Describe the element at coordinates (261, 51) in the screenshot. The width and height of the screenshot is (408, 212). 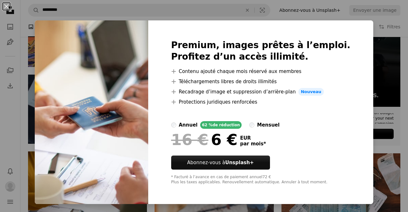
I see `h2: Premium, images prêtes à l’emploi. Profitez d’un accès illimité.` at that location.